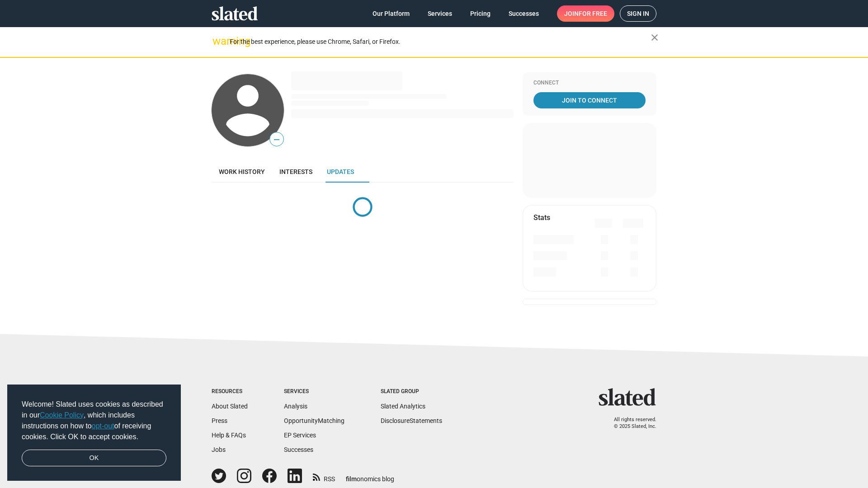 This screenshot has width=868, height=488. Describe the element at coordinates (296, 406) in the screenshot. I see `a: Analysis` at that location.